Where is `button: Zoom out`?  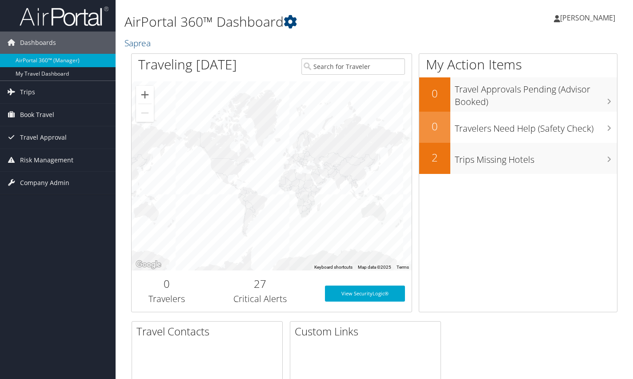
button: Zoom out is located at coordinates (145, 113).